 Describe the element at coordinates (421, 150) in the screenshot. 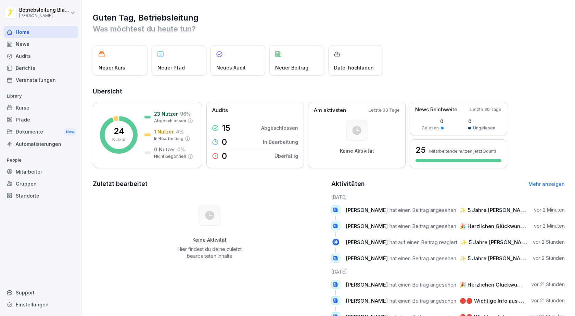

I see `h3: 25` at that location.